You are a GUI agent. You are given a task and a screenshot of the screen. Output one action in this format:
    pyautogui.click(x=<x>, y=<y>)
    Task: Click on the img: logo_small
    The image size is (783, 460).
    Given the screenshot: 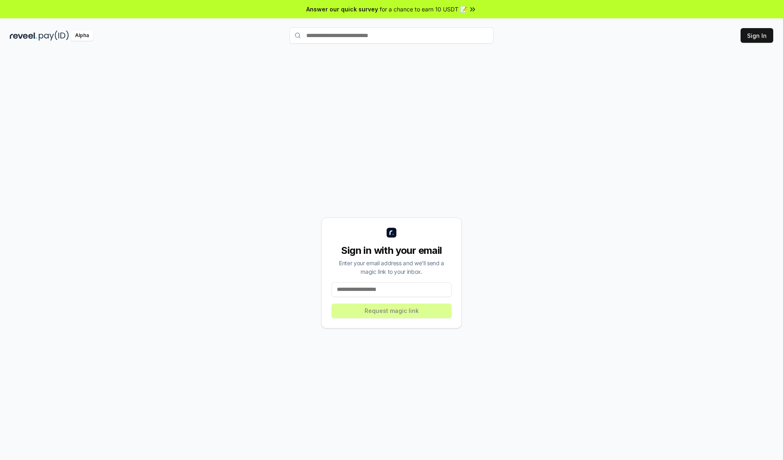 What is the action you would take?
    pyautogui.click(x=392, y=233)
    